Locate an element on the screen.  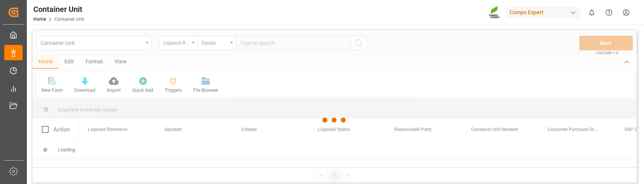
div: Compo Expert is located at coordinates (543, 12).